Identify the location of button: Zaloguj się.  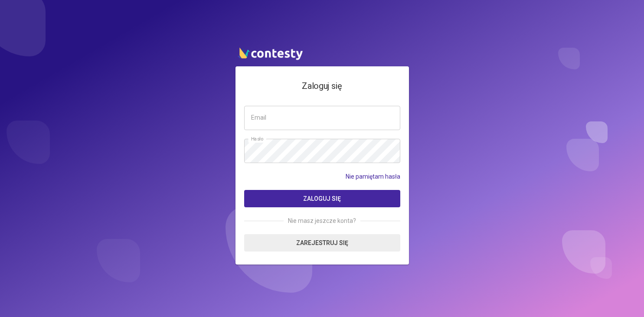
(322, 199).